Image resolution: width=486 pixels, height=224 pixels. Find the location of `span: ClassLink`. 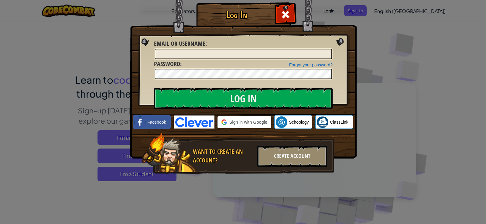

span: ClassLink is located at coordinates (339, 122).